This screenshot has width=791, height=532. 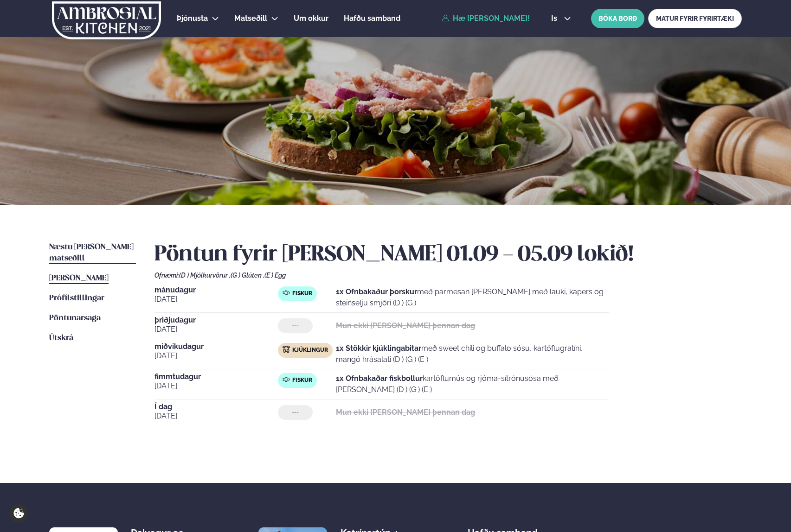 I want to click on span: mánudagur, so click(x=216, y=290).